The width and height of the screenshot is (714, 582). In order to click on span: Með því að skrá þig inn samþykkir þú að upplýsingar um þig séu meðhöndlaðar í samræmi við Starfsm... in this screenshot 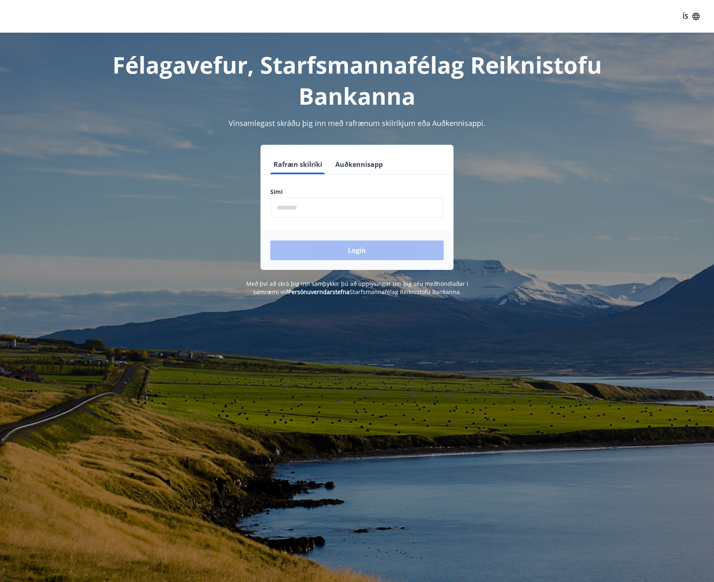, I will do `click(357, 287)`.